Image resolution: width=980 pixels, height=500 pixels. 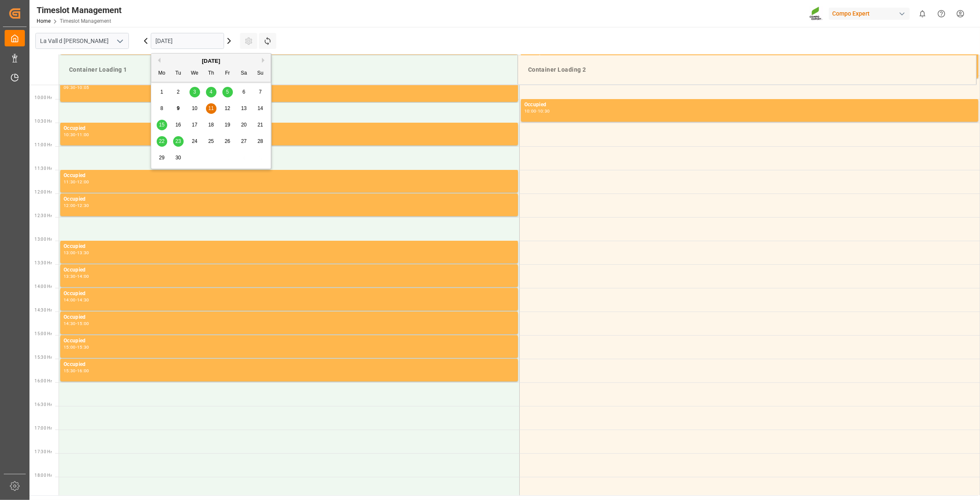 I want to click on div: Su, so click(x=260, y=73).